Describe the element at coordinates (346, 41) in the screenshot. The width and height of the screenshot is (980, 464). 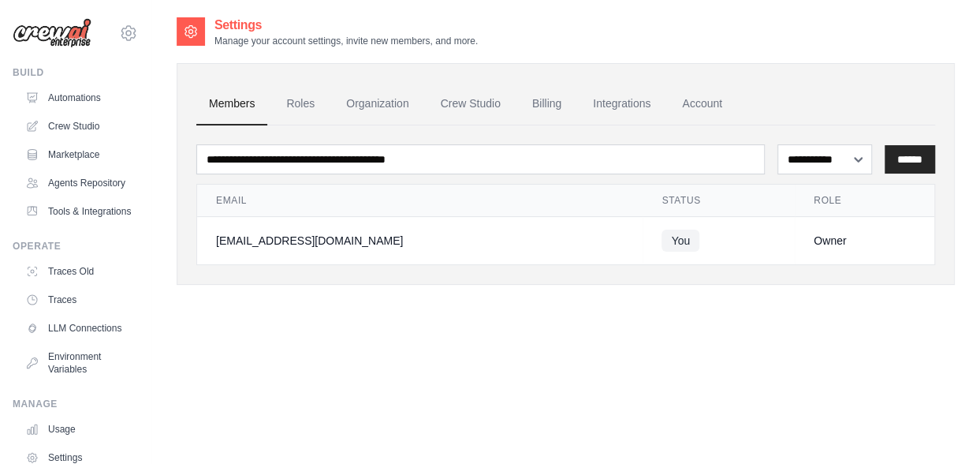
I see `p: Manage your account settings, invite new members, and more.` at that location.